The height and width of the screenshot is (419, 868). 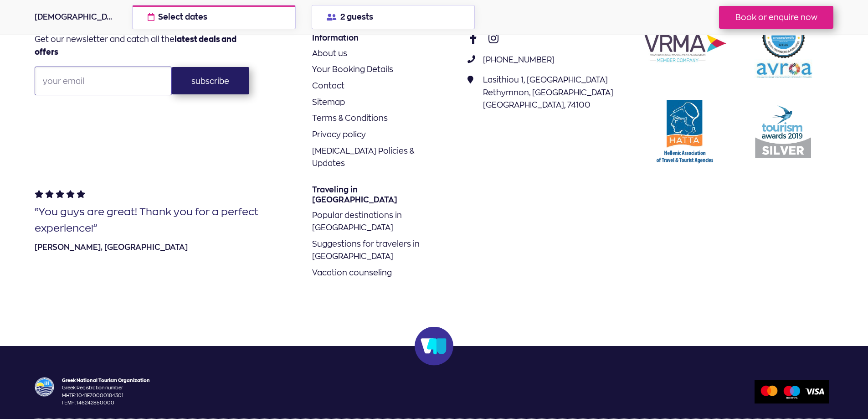 What do you see at coordinates (211, 81) in the screenshot?
I see `button: subscribe` at bounding box center [211, 81].